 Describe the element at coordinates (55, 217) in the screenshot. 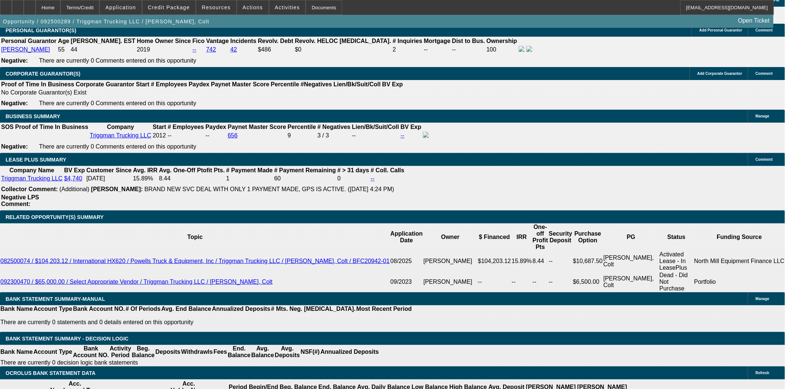

I see `span: RELATED OPPORTUNITY(S) SUMMARY` at that location.